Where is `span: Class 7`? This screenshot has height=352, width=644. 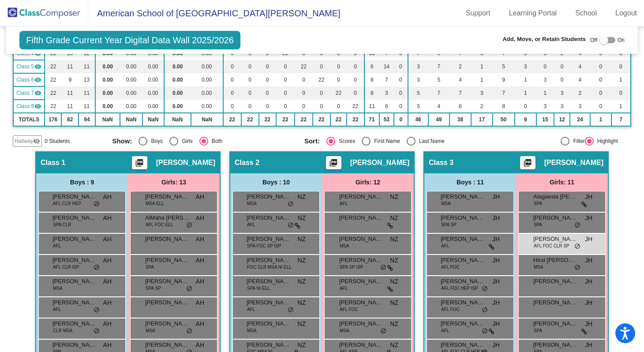 span: Class 7 is located at coordinates (25, 93).